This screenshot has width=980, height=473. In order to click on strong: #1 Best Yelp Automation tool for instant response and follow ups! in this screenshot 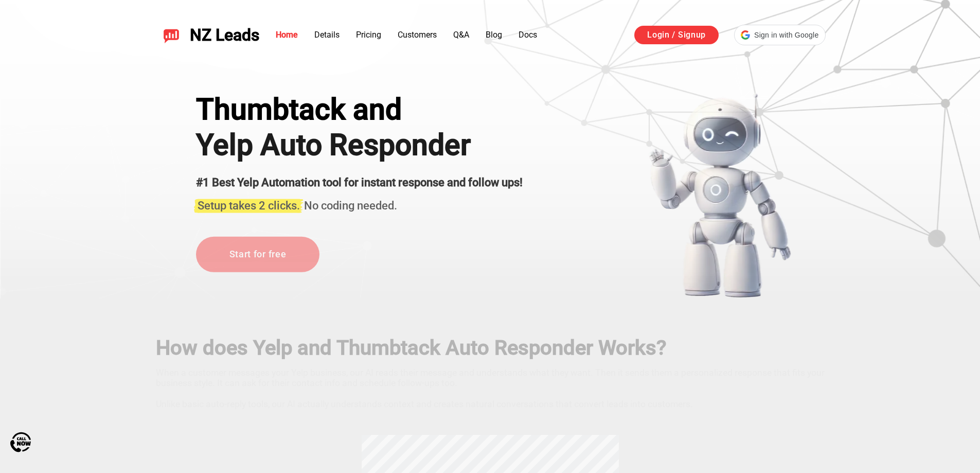, I will do `click(359, 182)`.